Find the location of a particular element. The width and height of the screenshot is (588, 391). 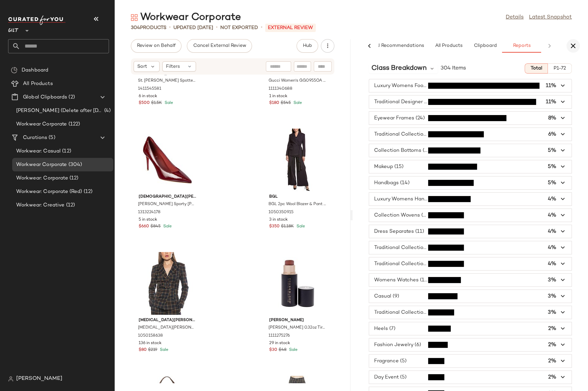

span: $500 is located at coordinates (144, 103).